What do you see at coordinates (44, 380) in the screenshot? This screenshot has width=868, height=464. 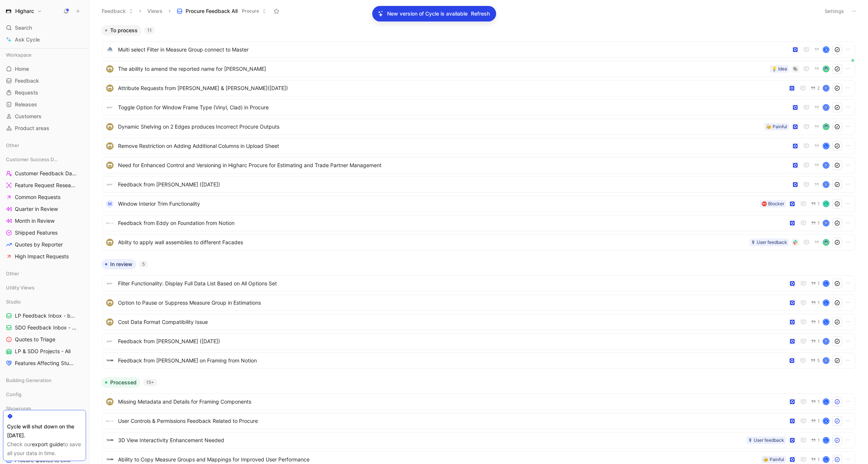 I see `div: Building Generation` at bounding box center [44, 380].